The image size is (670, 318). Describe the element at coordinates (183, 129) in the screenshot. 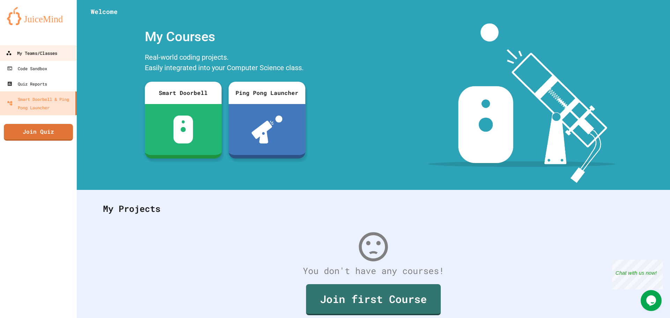

I see `img: sdb-white.svg` at that location.